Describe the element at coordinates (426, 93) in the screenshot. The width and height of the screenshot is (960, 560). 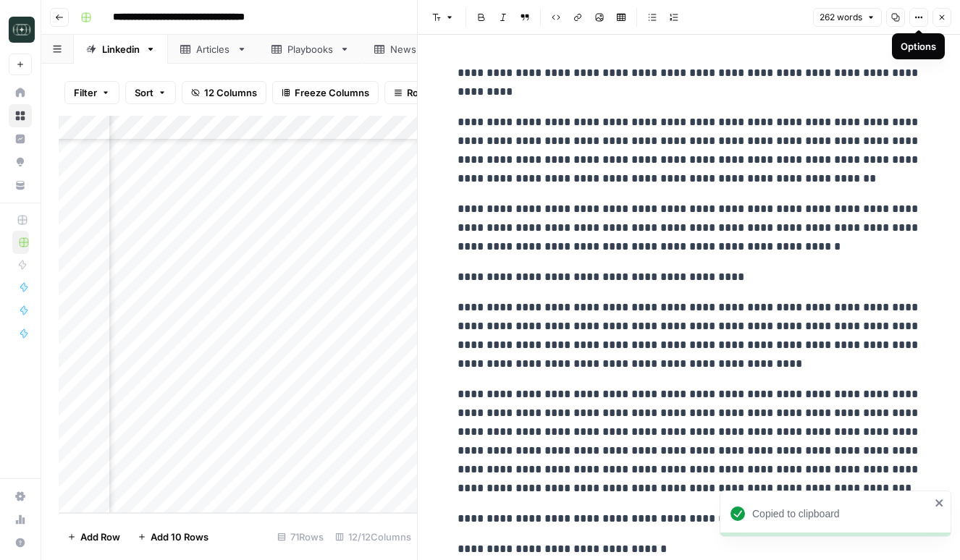
I see `button: Row Height` at that location.